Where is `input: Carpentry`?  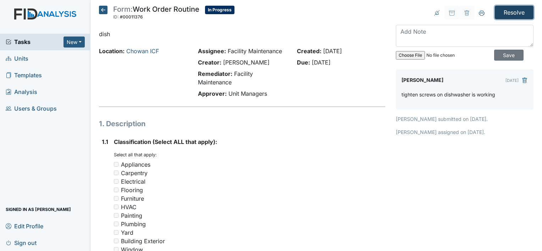
input: Carpentry is located at coordinates (116, 173).